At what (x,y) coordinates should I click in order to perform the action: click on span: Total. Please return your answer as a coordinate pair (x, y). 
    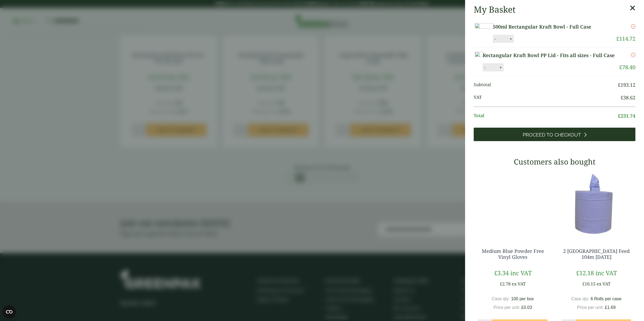
    Looking at the image, I should click on (546, 116).